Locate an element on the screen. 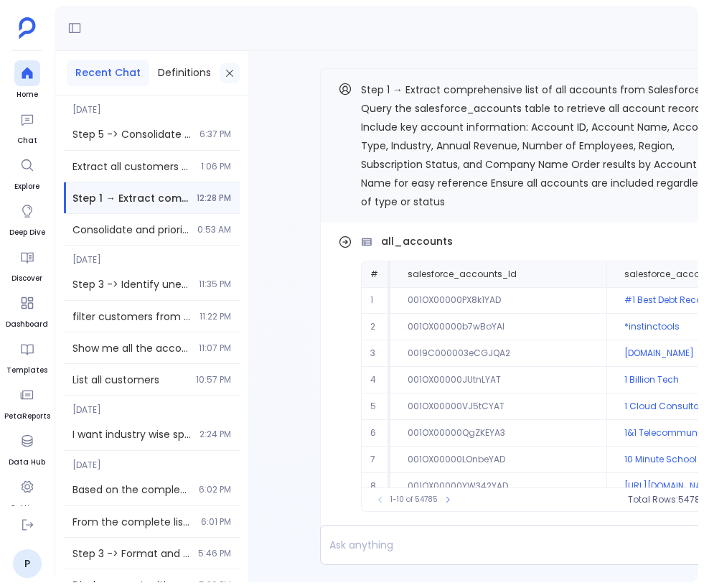 This screenshot has width=704, height=588. a: PetaReports is located at coordinates (27, 402).